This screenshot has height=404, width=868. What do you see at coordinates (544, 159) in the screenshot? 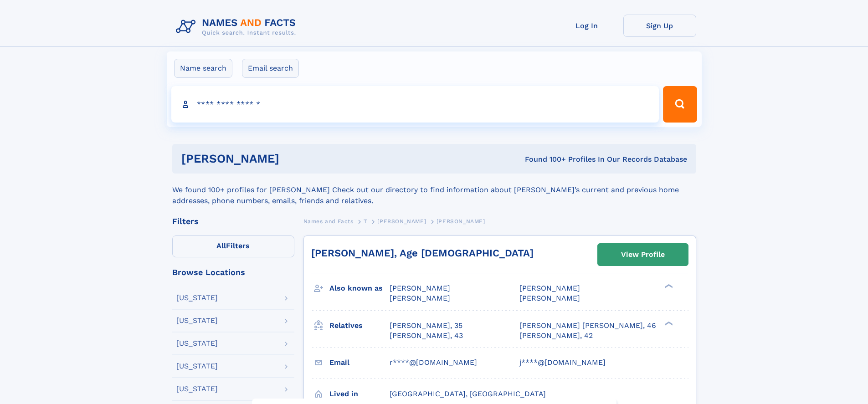
I see `div: Found 100+ Profiles In Our Records Database` at bounding box center [544, 159].